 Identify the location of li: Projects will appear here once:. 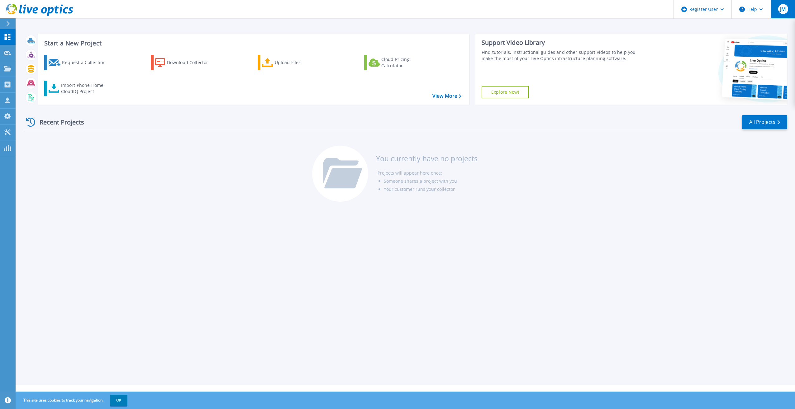
(427, 173).